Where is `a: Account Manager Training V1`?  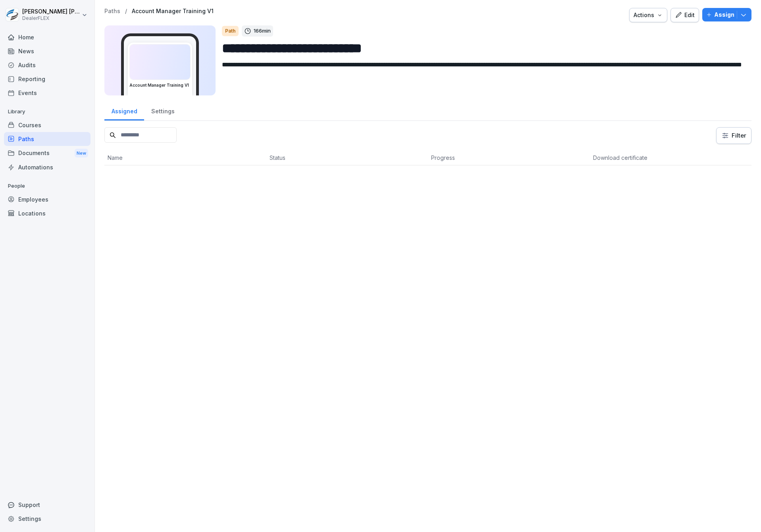
a: Account Manager Training V1 is located at coordinates (173, 11).